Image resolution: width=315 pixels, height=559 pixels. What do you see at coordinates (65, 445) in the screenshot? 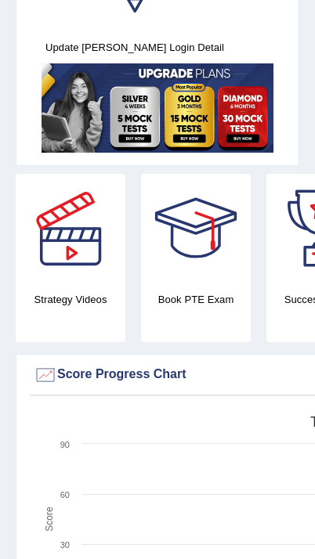
I see `text: 90` at bounding box center [65, 445].